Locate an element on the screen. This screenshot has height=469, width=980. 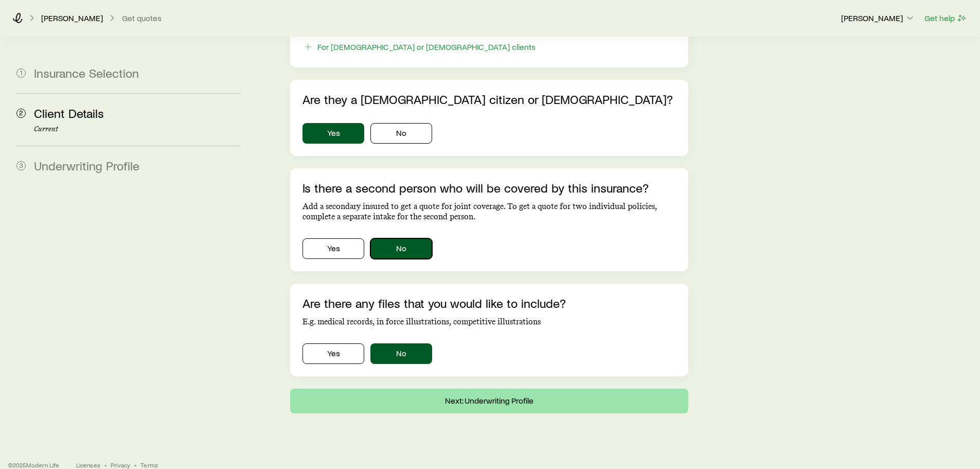
span: Client Details is located at coordinates (69, 113).